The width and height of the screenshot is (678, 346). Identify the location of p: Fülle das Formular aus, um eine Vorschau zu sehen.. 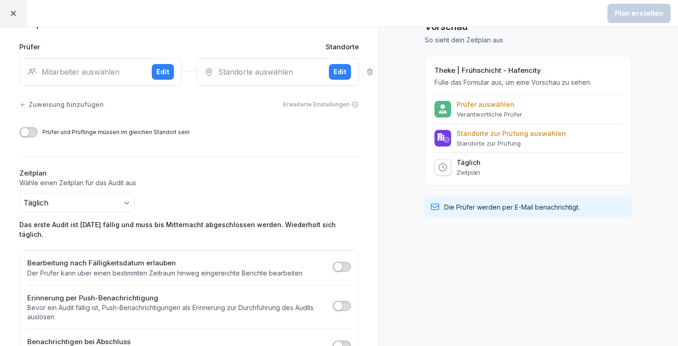
(528, 83).